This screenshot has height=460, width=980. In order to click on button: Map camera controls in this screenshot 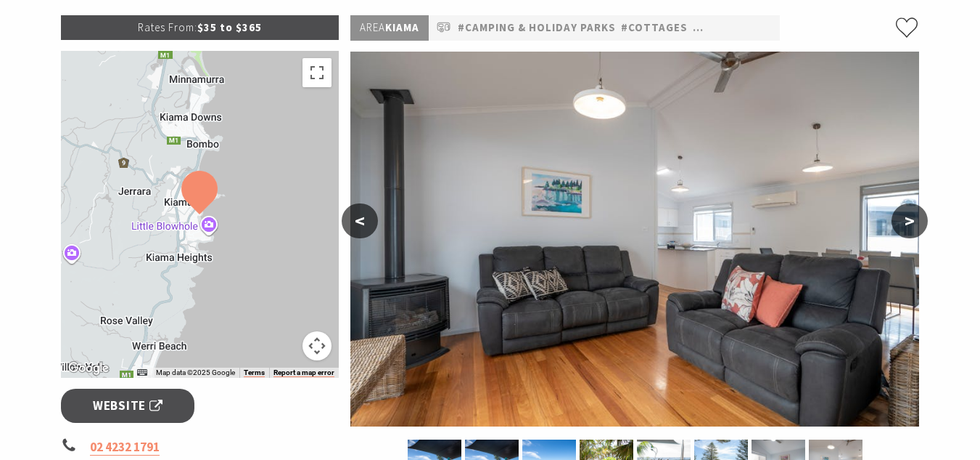, I will do `click(317, 345)`.